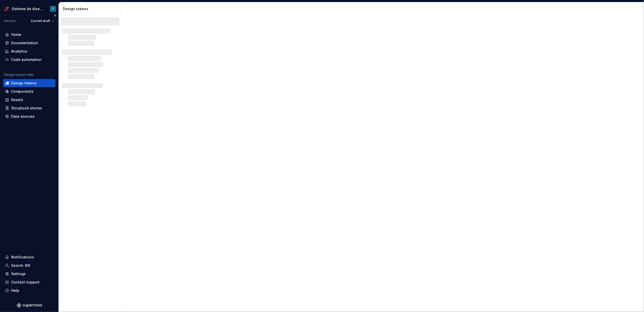 This screenshot has height=312, width=644. Describe the element at coordinates (53, 9) in the screenshot. I see `div: T` at that location.